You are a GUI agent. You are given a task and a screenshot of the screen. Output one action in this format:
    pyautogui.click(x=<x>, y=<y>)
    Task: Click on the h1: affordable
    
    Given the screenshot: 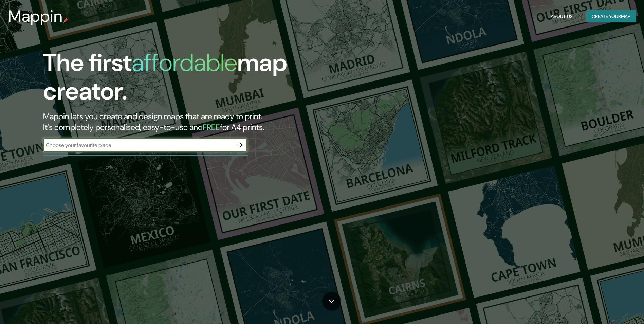 What is the action you would take?
    pyautogui.click(x=184, y=63)
    